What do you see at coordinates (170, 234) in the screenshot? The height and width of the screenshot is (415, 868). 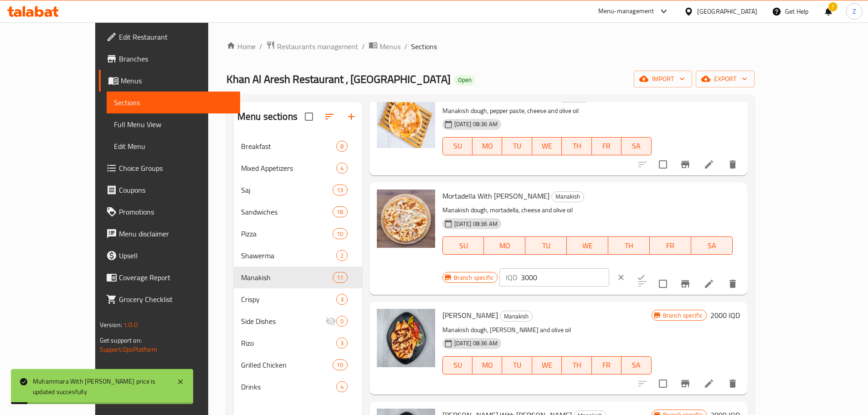 I see `a: Menu disclaimer` at bounding box center [170, 234].